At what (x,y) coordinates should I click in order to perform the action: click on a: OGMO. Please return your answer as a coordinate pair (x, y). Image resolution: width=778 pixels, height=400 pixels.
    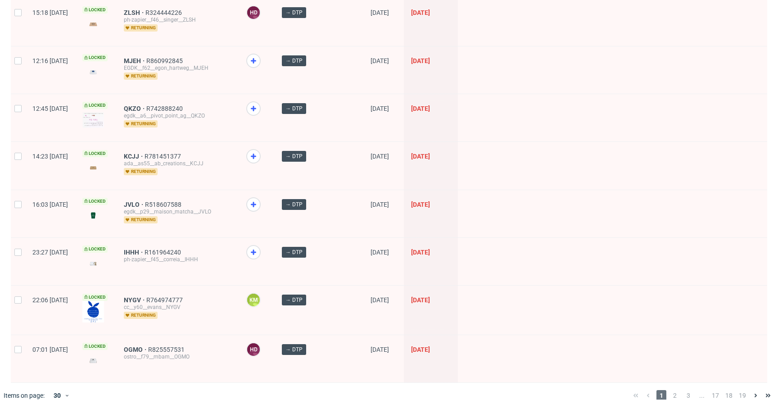
    Looking at the image, I should click on (136, 349).